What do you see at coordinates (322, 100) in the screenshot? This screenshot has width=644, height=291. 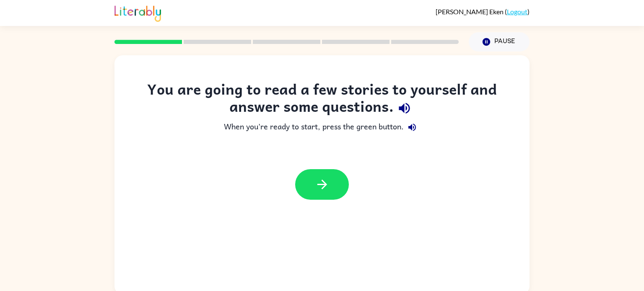 I see `div: You are going to read a few stories to yourself and answer some questions.` at bounding box center [322, 100].